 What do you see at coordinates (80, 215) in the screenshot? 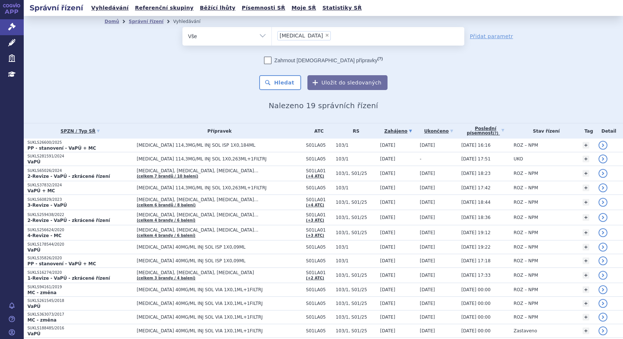
I see `p: SUKLS259438/2022` at bounding box center [80, 215].